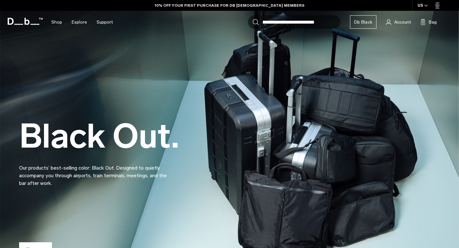 The width and height of the screenshot is (459, 248). What do you see at coordinates (428, 22) in the screenshot?
I see `button: Bag` at bounding box center [428, 22].